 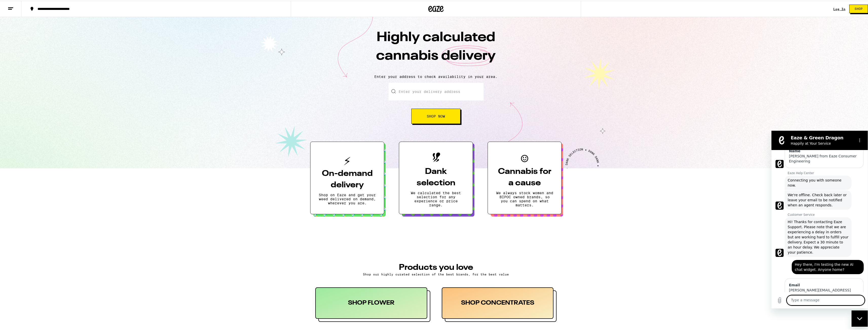 I want to click on p: We calculated the best selection for any experience or price range., so click(x=436, y=198).